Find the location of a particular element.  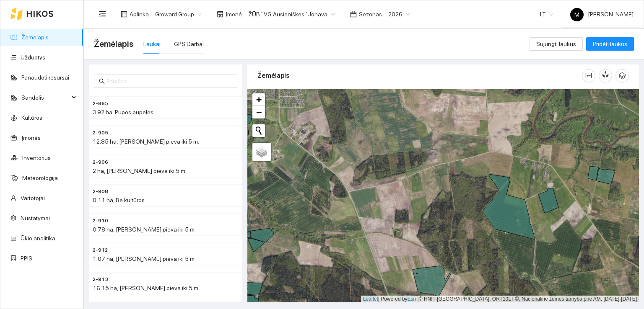

span: 0.11 ha, Be kultūros is located at coordinates (118, 200).